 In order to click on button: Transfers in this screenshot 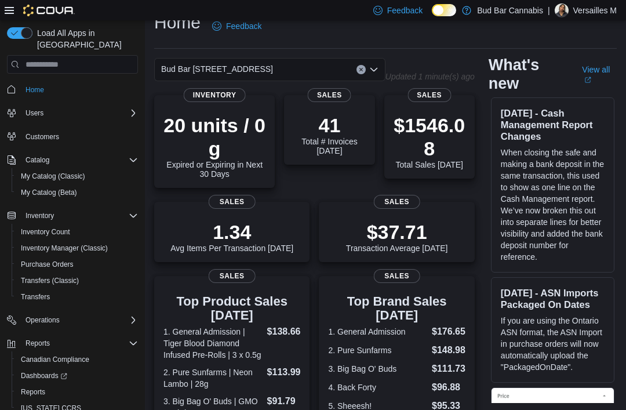, I will do `click(77, 297)`.